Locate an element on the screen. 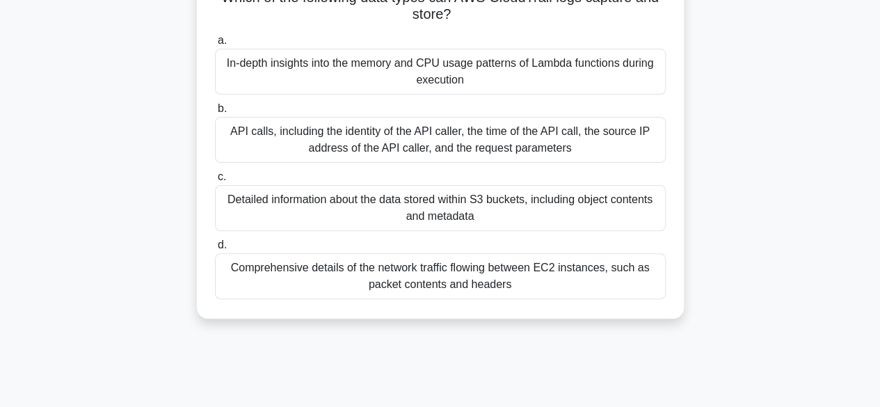 The width and height of the screenshot is (880, 407). div: Comprehensive details of the network traffic flowing between EC2 instances, such as packet conten... is located at coordinates (440, 276).